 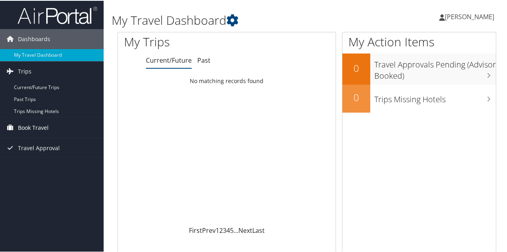 I want to click on a: 1, so click(x=217, y=229).